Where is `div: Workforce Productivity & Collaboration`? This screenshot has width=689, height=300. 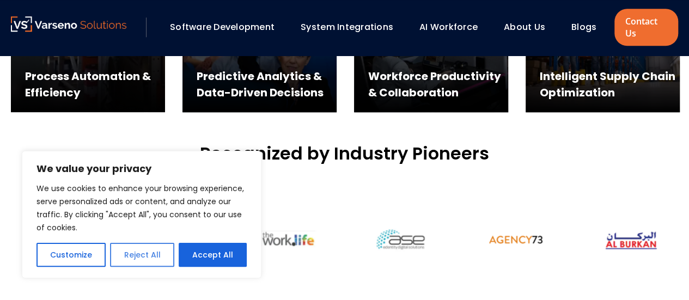
div: Workforce Productivity & Collaboration is located at coordinates (438, 84).